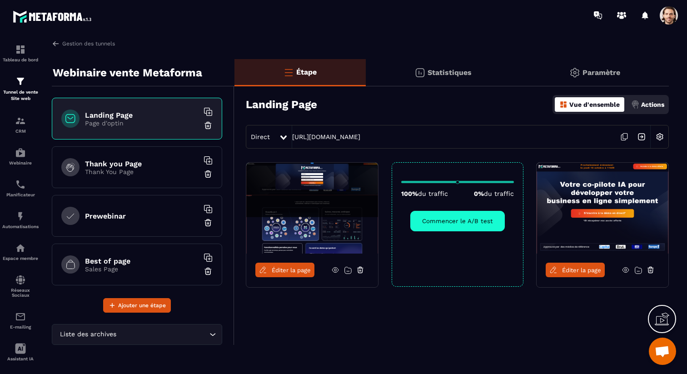 Image resolution: width=687 pixels, height=374 pixels. Describe the element at coordinates (54, 16) in the screenshot. I see `img: logo` at that location.